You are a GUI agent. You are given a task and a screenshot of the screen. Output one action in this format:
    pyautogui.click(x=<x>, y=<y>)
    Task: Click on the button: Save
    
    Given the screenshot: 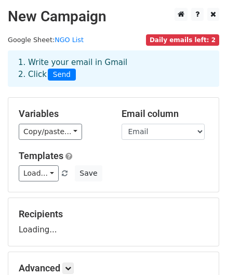 What is the action you would take?
    pyautogui.click(x=88, y=173)
    